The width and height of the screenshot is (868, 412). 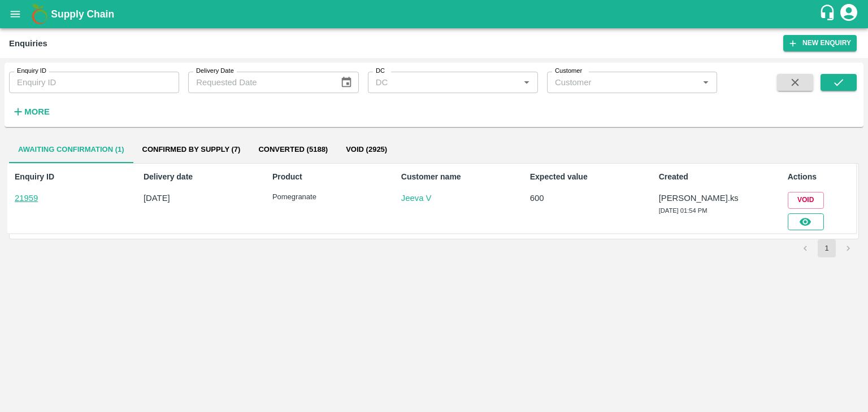 What do you see at coordinates (71, 150) in the screenshot?
I see `button: Awaiting confirmation (1)` at bounding box center [71, 150].